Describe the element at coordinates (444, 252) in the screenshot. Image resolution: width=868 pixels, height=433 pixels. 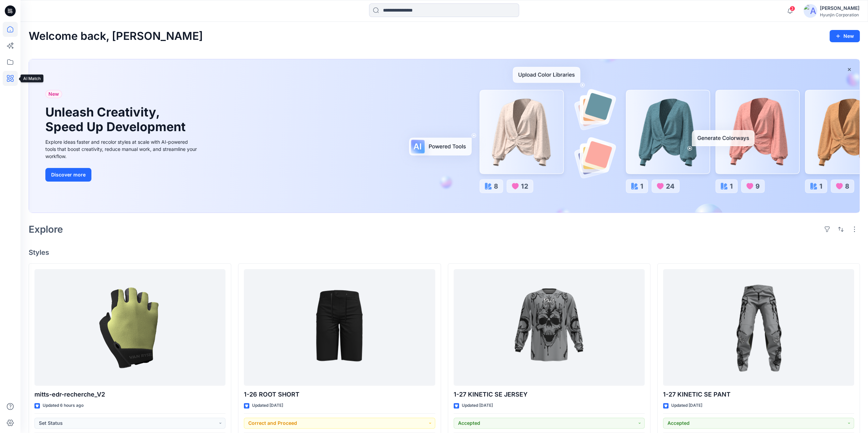
I see `h4: Styles` at that location.